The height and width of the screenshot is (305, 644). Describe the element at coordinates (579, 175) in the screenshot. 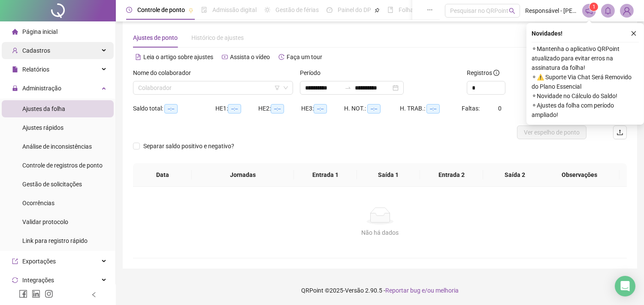

I see `th: Observações` at that location.